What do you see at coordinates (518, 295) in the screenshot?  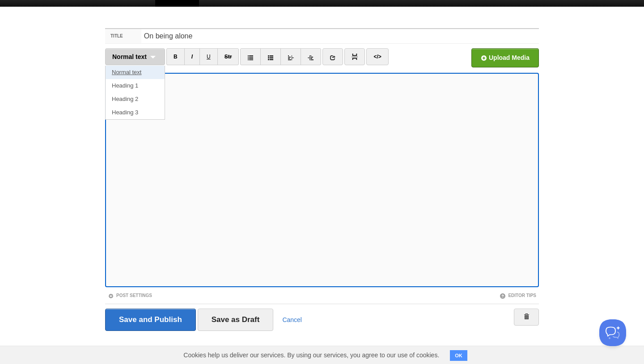 I see `a: Editor Tips` at bounding box center [518, 295].